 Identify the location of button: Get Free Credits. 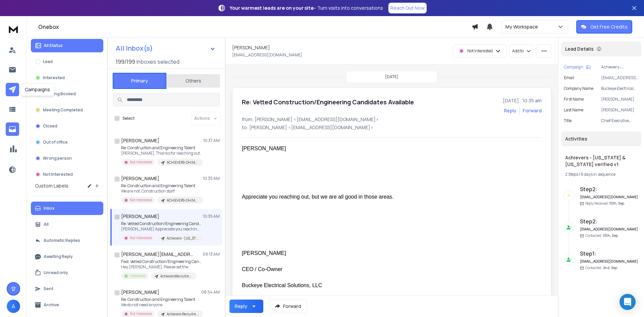
(604, 27).